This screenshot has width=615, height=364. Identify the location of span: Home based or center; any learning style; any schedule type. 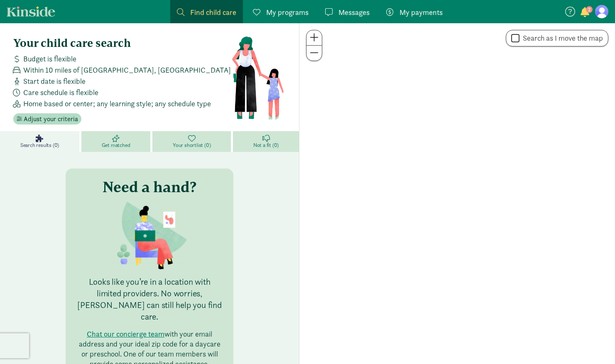
(117, 103).